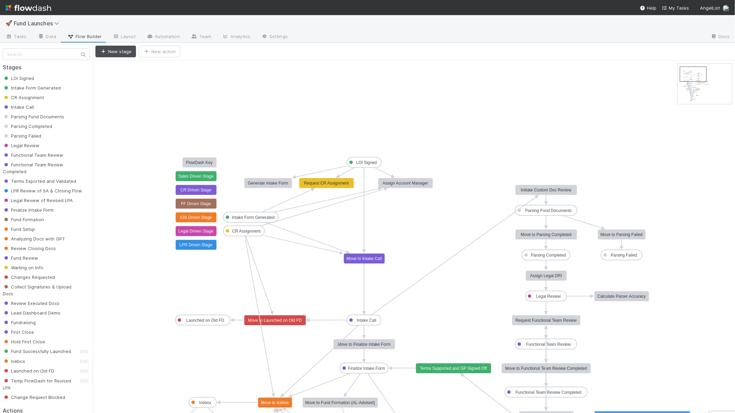 Image resolution: width=735 pixels, height=413 pixels. Describe the element at coordinates (28, 371) in the screenshot. I see `span: Launched on Old FD` at that location.